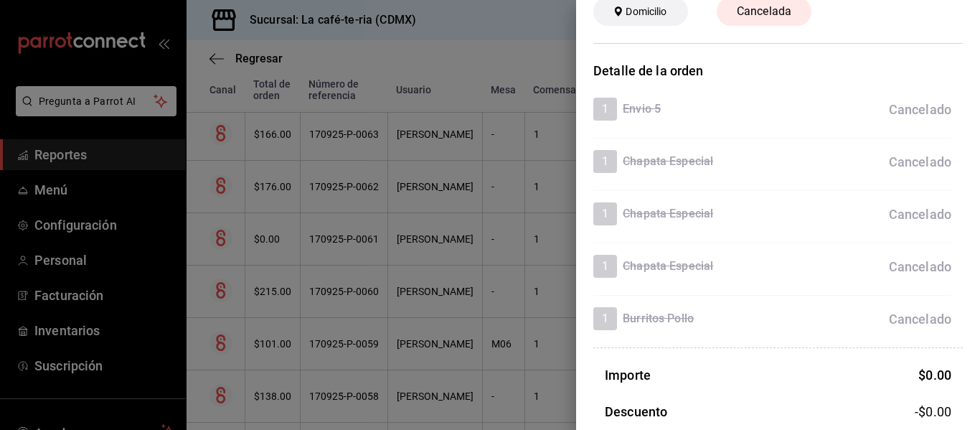 The image size is (980, 430). Describe the element at coordinates (932, 412) in the screenshot. I see `span: -$0.00` at that location.